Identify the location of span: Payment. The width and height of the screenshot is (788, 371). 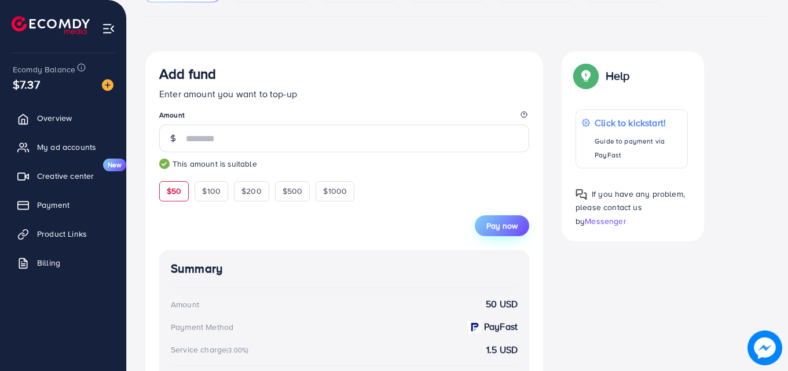
(53, 205).